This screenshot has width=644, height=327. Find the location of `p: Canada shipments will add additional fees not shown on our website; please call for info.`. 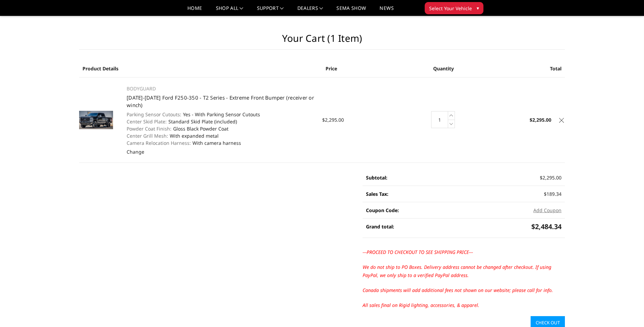

p: Canada shipments will add additional fees not shown on our website; please call for info. is located at coordinates (464, 290).